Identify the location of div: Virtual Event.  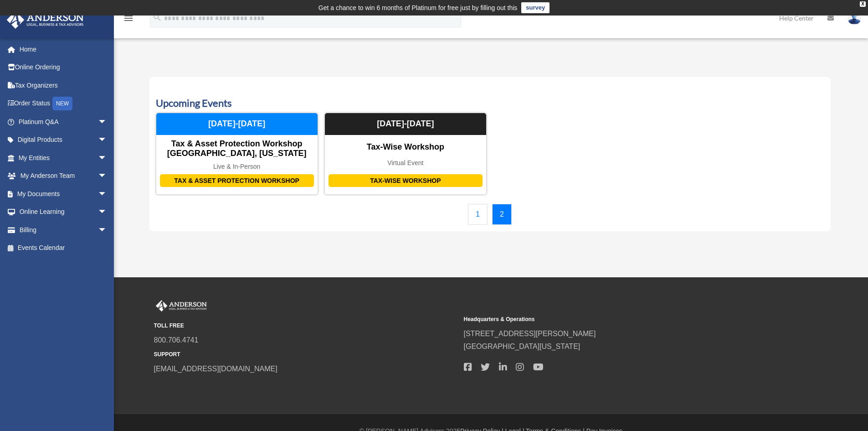
(405, 163).